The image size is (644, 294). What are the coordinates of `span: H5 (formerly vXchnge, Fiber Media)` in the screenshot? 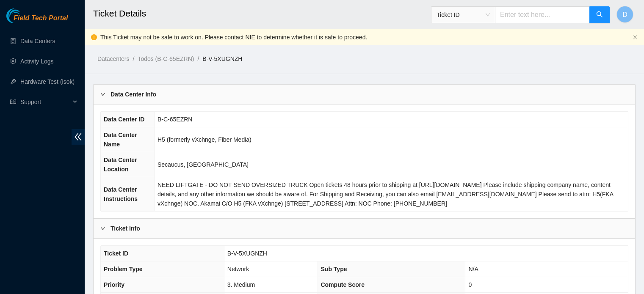 It's located at (204, 140).